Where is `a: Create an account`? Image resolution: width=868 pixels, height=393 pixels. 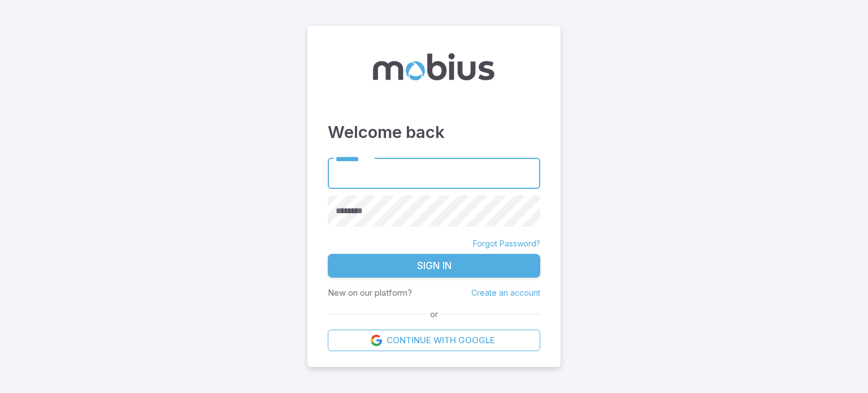 a: Create an account is located at coordinates (506, 292).